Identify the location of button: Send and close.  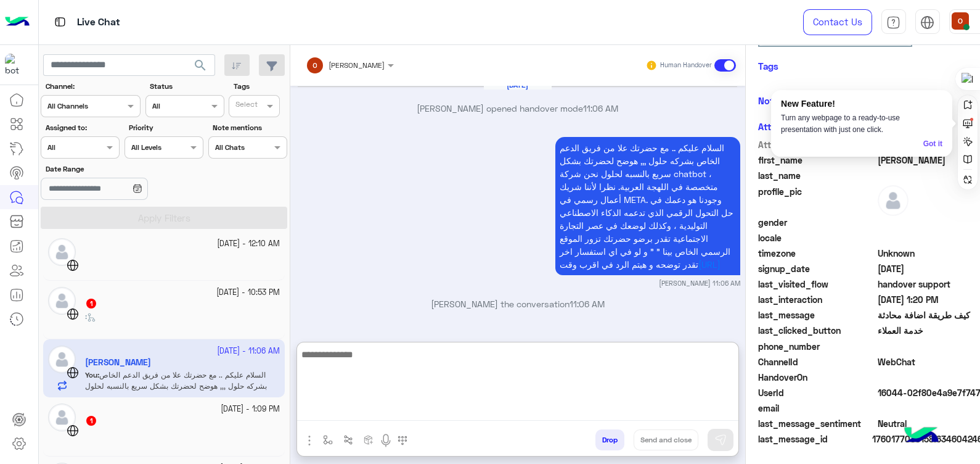
(665, 439).